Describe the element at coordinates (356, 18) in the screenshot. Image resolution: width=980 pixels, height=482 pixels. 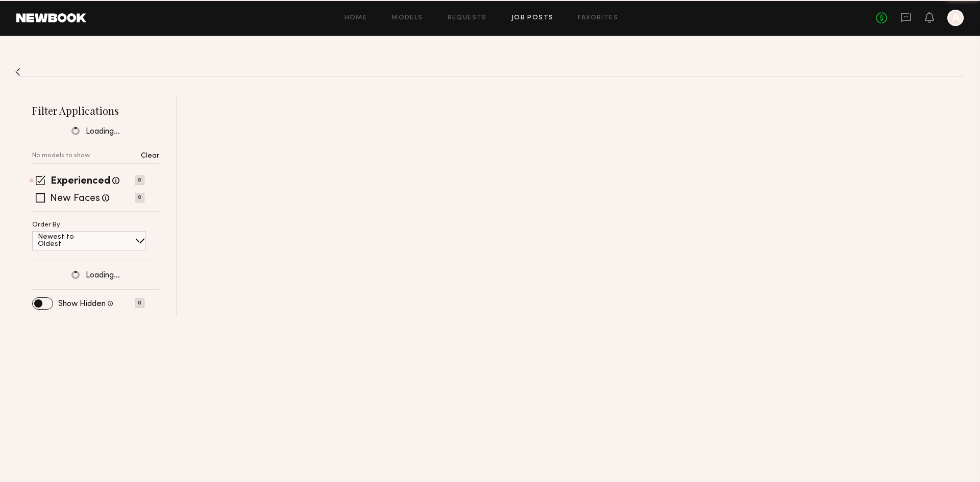
I see `a: Home` at that location.